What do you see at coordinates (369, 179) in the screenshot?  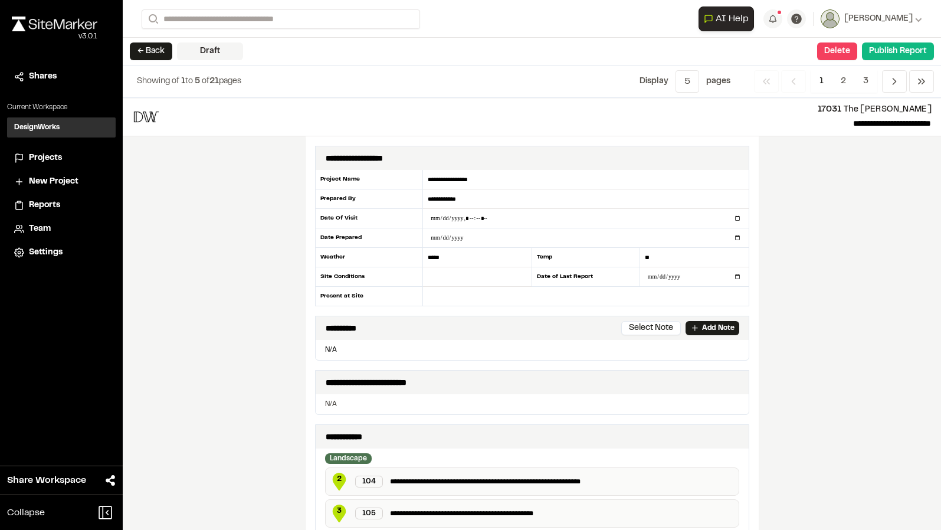 I see `div: Project Name` at bounding box center [369, 179].